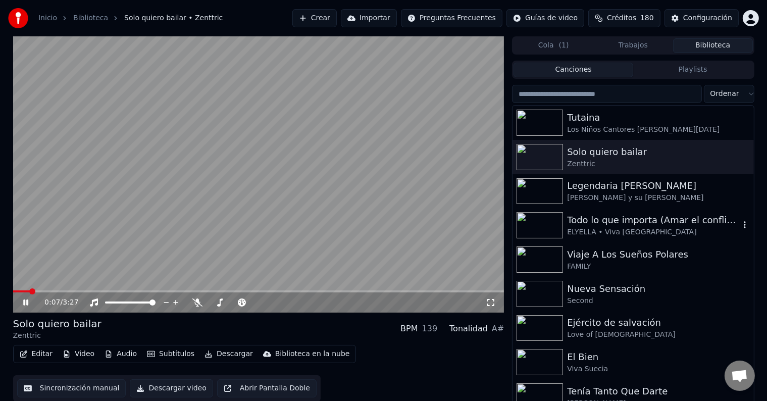 This screenshot has width=767, height=401. Describe the element at coordinates (621, 18) in the screenshot. I see `span: Créditos` at that location.